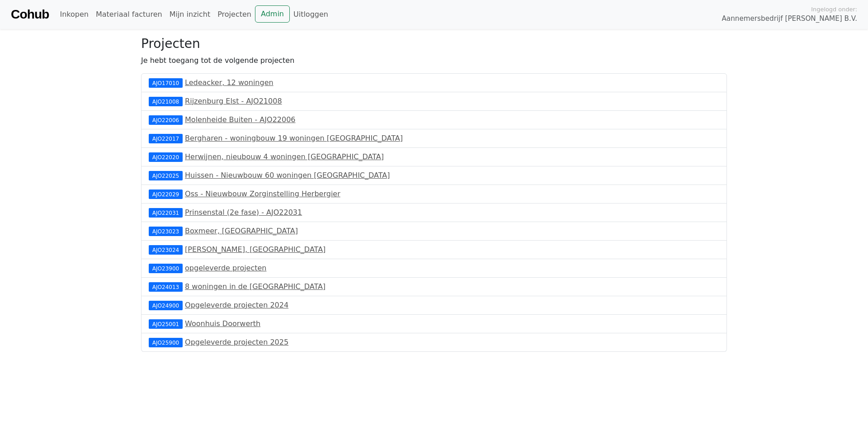  Describe the element at coordinates (190, 14) in the screenshot. I see `a: Mijn inzicht` at that location.